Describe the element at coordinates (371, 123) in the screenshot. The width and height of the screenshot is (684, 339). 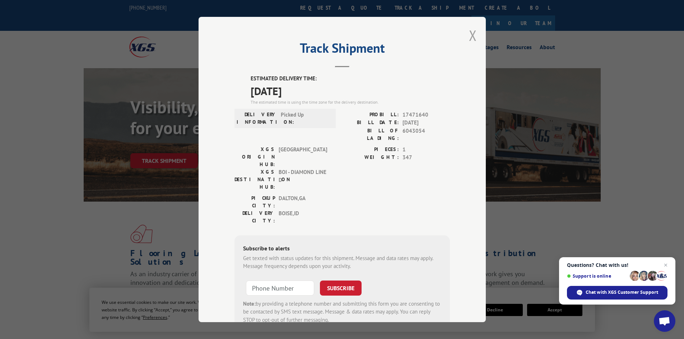
I see `label: BILL DATE:` at that location.